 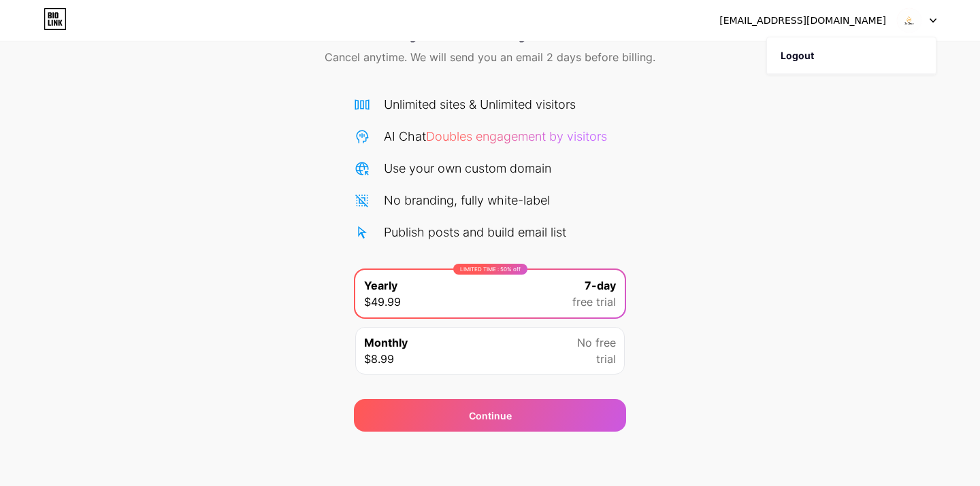 I want to click on span: 7-day, so click(x=600, y=285).